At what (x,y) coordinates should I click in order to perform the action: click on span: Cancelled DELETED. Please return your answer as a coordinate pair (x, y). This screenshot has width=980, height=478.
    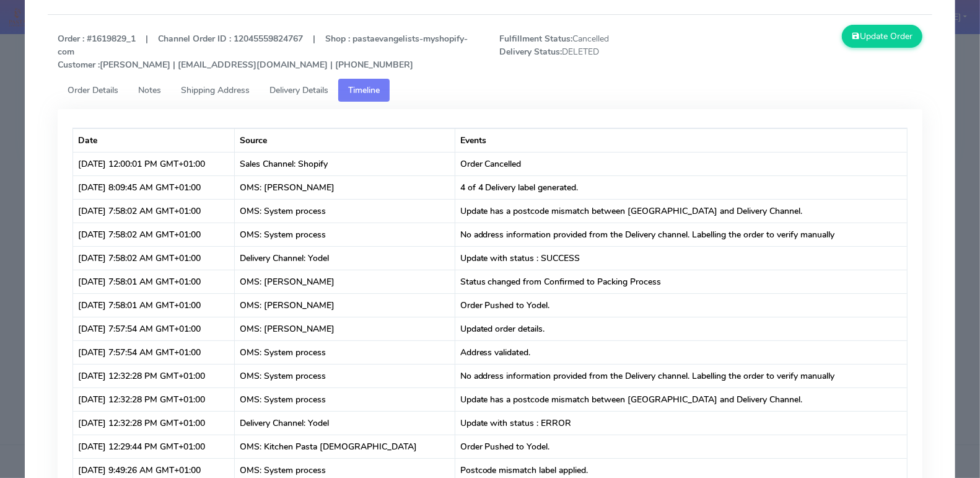
    Looking at the image, I should click on (600, 52).